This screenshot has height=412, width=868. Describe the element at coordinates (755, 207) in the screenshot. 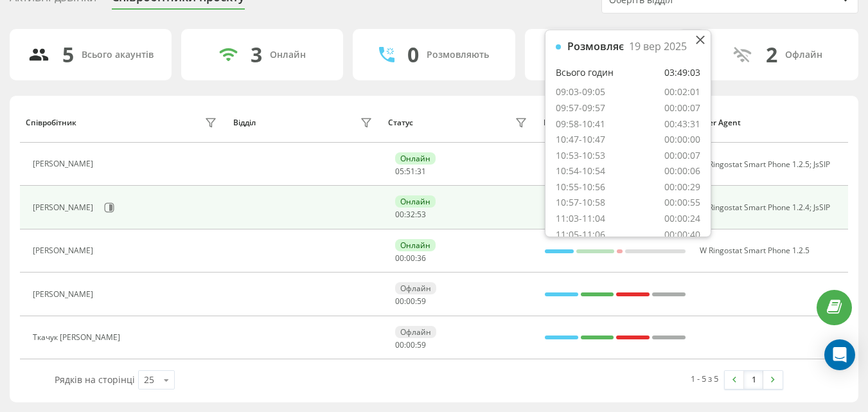

I see `span: W Ringostat Smart Phone 1.2.4` at that location.